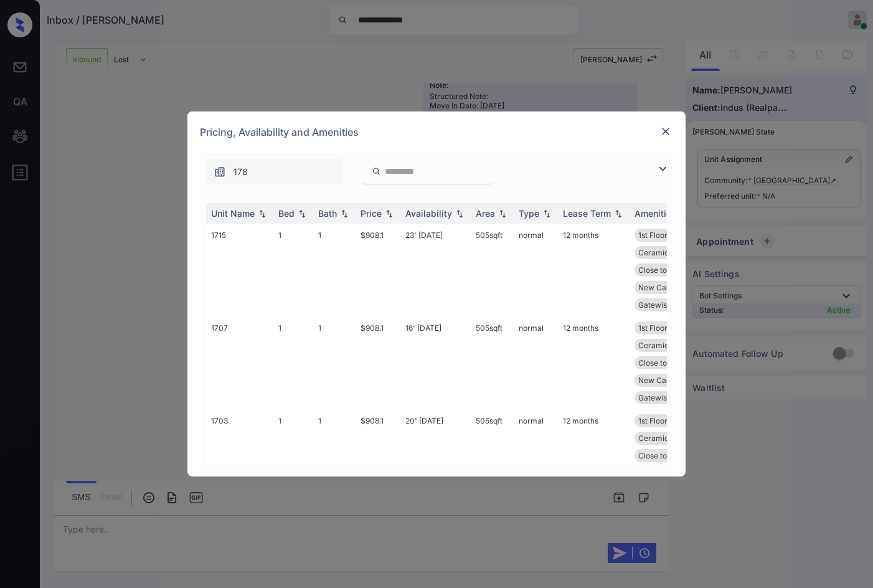 This screenshot has width=873, height=588. Describe the element at coordinates (655, 213) in the screenshot. I see `div: Amenities` at that location.